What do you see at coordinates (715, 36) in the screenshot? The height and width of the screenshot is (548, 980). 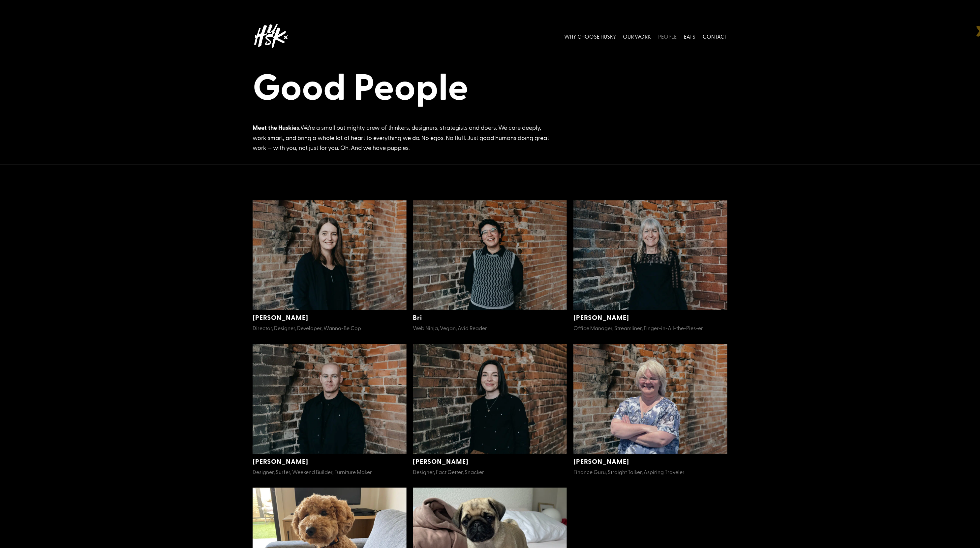 I see `a: CONTACT` at bounding box center [715, 36].